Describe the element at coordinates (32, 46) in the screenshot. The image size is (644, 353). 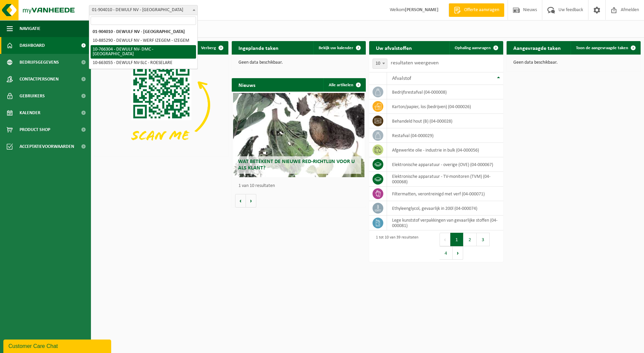
I see `span: Dashboard` at that location.